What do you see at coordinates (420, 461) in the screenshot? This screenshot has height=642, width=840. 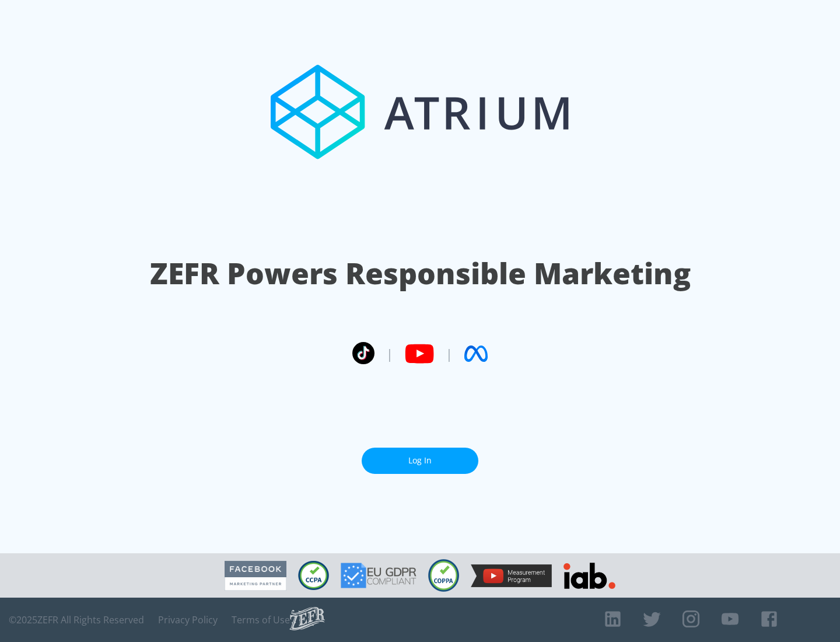 I see `a: Log In` at bounding box center [420, 461].